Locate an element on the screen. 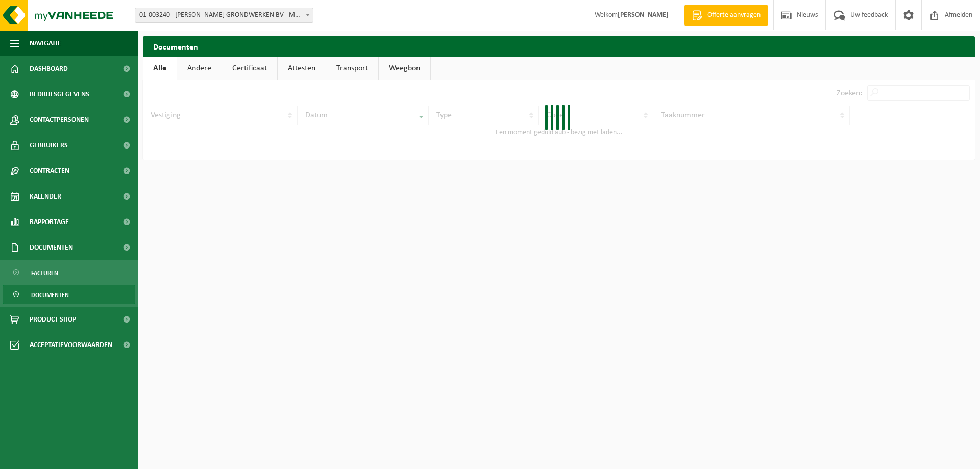 The height and width of the screenshot is (469, 980). h2: Documenten is located at coordinates (559, 46).